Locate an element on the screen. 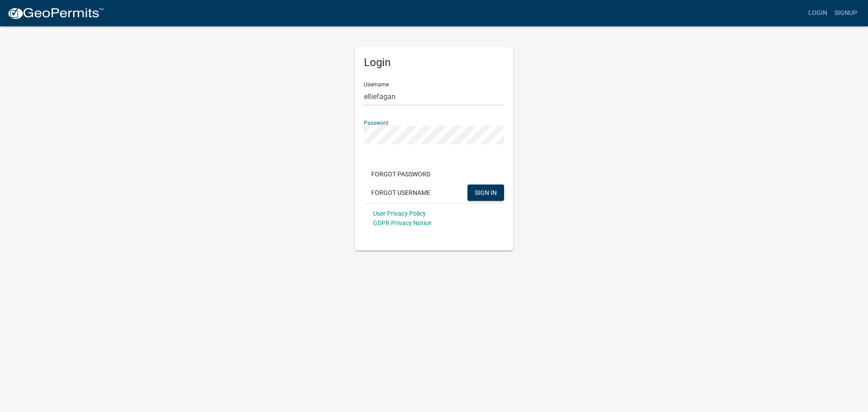 The width and height of the screenshot is (868, 412). span: SIGN IN is located at coordinates (485, 192).